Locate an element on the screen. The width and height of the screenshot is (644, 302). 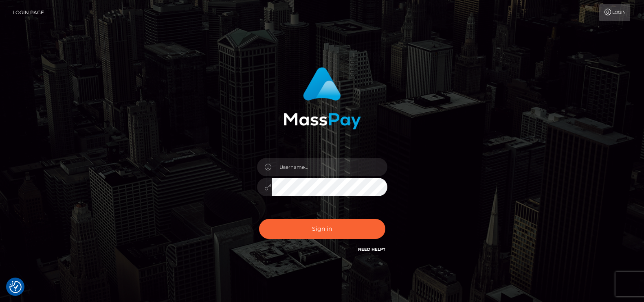
button: Sign in is located at coordinates (322, 228).